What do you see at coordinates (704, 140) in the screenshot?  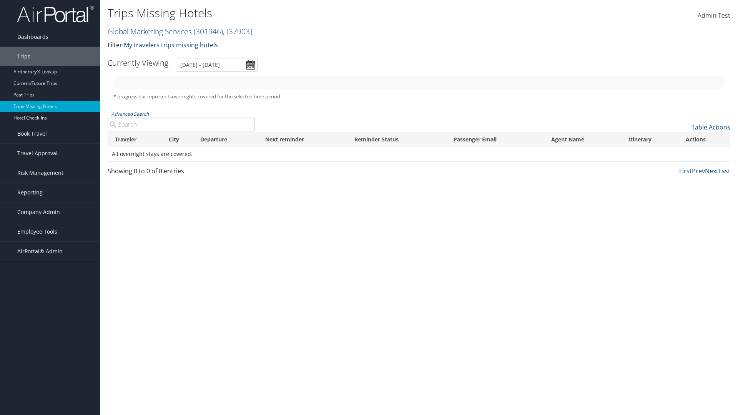 I see `th: Actions` at bounding box center [704, 140].